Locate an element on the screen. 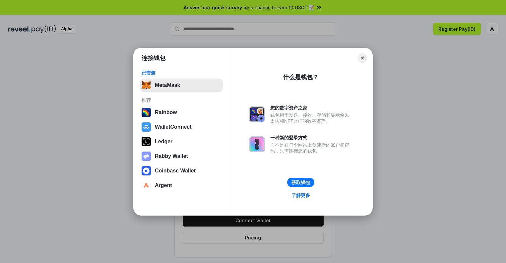 Image resolution: width=506 pixels, height=263 pixels. img: svg+xml,%3Csvg%20fill%3D%22none%22%20height%3D%2233%22%20viewBox%3D%220%200%2035%2033%22%20width%... is located at coordinates (146, 85).